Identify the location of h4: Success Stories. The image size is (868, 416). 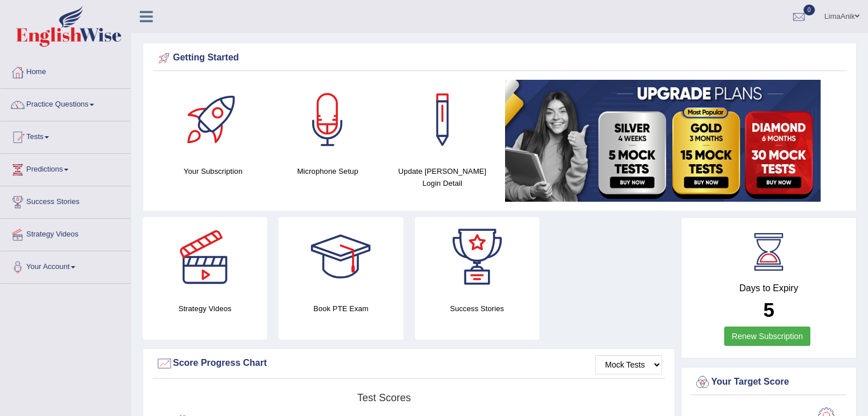
(477, 308).